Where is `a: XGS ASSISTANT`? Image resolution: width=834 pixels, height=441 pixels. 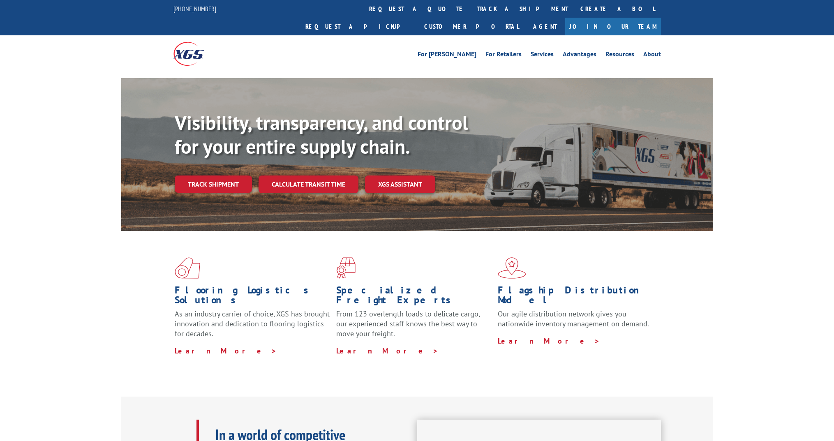 a: XGS ASSISTANT is located at coordinates (400, 184).